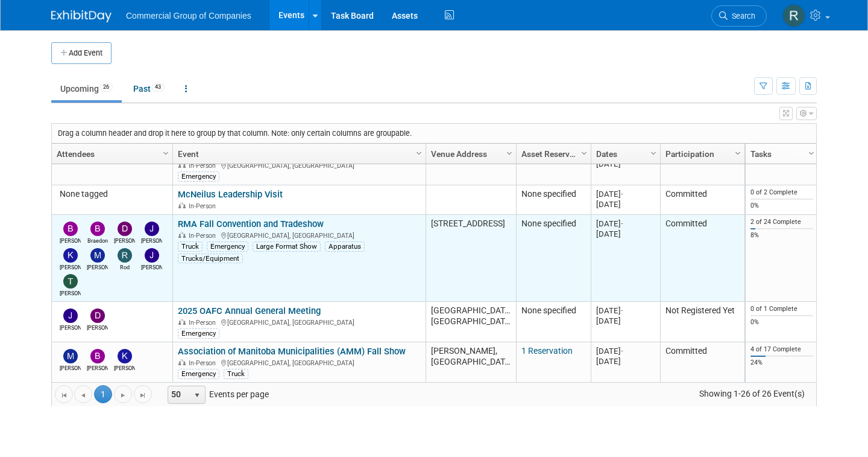  What do you see at coordinates (781, 193) in the screenshot?
I see `div: 0 of 2 Complete` at bounding box center [781, 193].